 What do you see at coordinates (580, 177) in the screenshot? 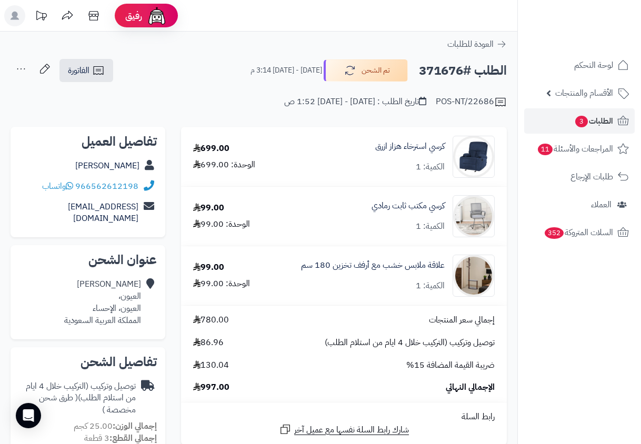
I see `a: طلبات الإرجاع` at bounding box center [580, 177].